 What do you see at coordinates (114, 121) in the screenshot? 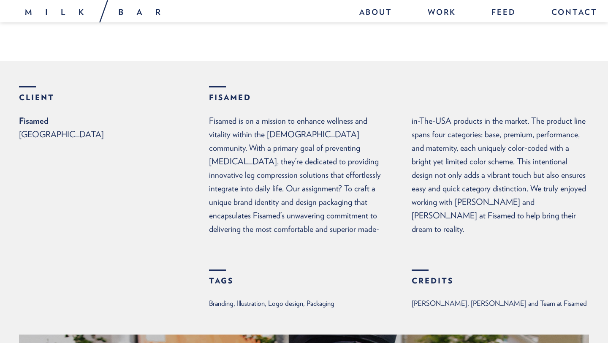
I see `strong: Fisamed` at bounding box center [114, 121].